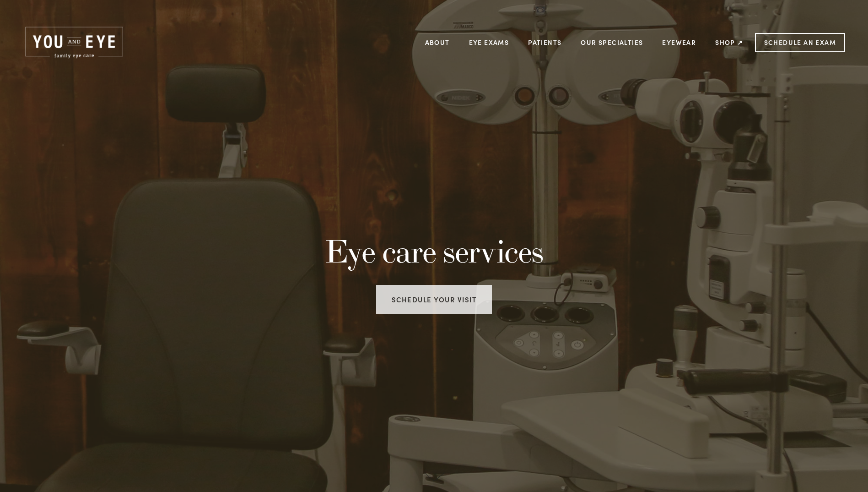 Image resolution: width=868 pixels, height=492 pixels. Describe the element at coordinates (434, 251) in the screenshot. I see `h1: Eye care services` at that location.